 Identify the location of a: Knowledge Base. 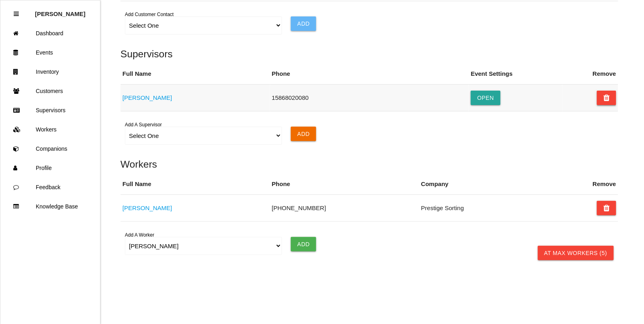
(50, 206).